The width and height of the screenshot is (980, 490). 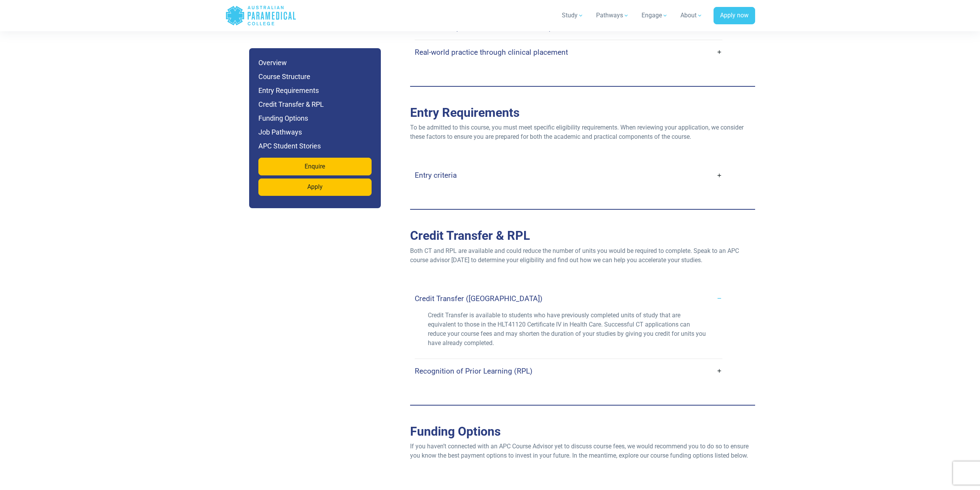 I want to click on h2: Funding Options, so click(x=583, y=432).